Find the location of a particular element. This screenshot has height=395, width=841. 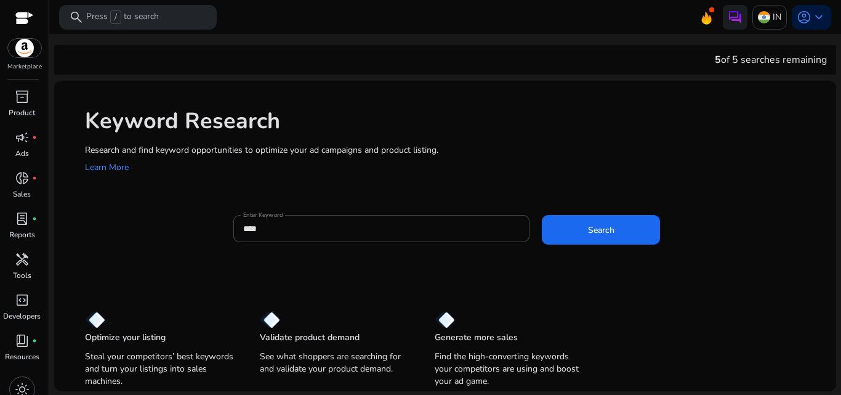

p: Generate more sales is located at coordinates (476, 338).